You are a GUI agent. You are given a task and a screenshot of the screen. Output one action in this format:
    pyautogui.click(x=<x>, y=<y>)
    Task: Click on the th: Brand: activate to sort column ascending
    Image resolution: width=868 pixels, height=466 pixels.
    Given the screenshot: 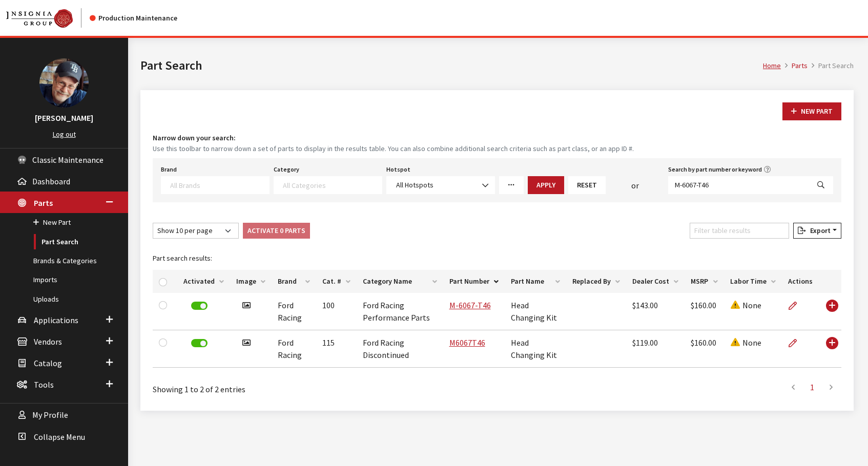 What is the action you would take?
    pyautogui.click(x=293, y=281)
    